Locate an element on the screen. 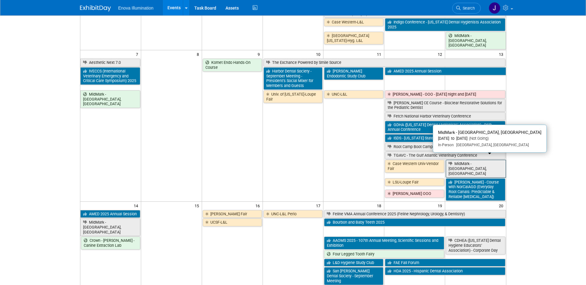 This screenshot has width=586, height=285. img: ExhibitDay is located at coordinates (95, 8).